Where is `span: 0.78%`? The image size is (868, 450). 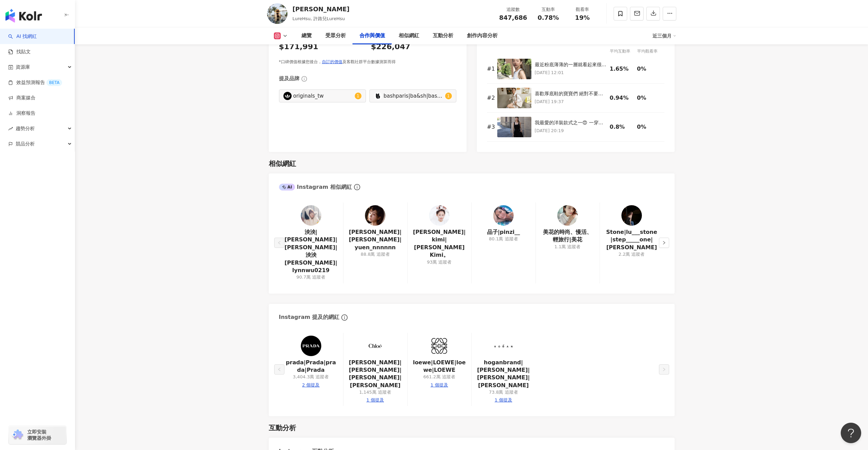
span: 0.78% is located at coordinates (548, 17).